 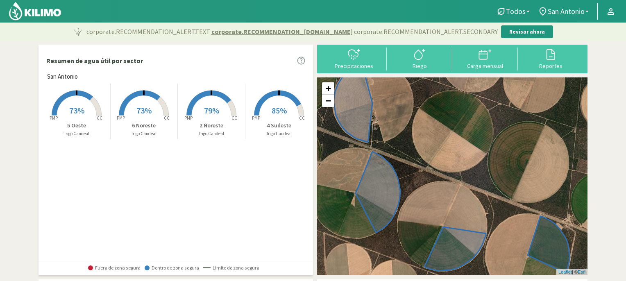 What do you see at coordinates (211, 125) in the screenshot?
I see `p: 2 Noreste` at bounding box center [211, 125].